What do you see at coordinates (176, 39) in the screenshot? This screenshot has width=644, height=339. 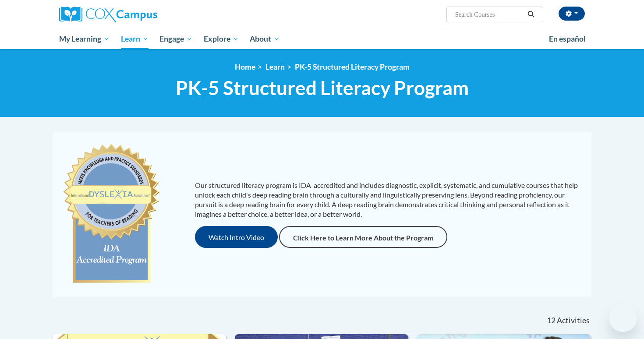 I see `span: Engage` at bounding box center [176, 39].